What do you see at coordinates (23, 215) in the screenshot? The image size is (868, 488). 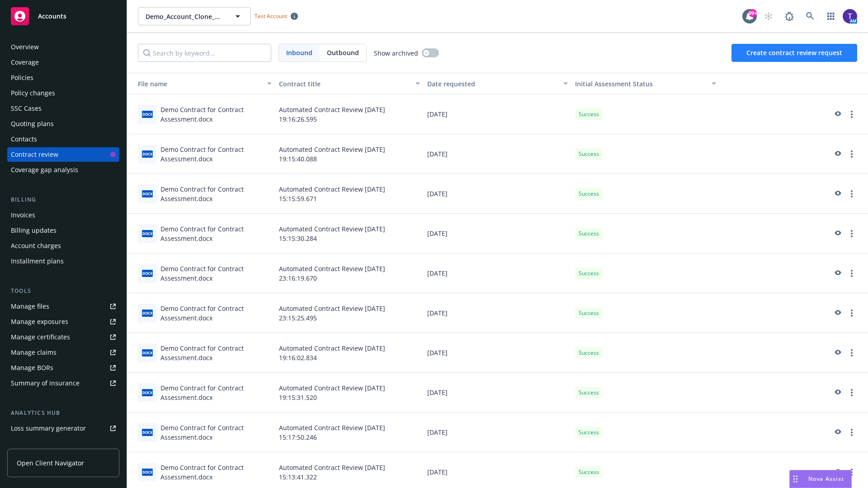 I see `div: Invoices` at bounding box center [23, 215].